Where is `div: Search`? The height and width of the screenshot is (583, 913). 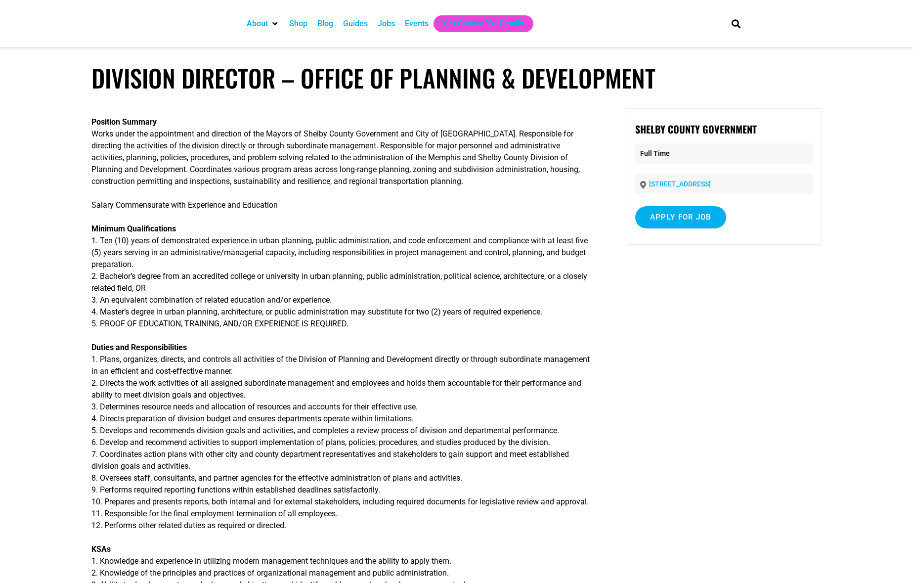 div: Search is located at coordinates (735, 23).